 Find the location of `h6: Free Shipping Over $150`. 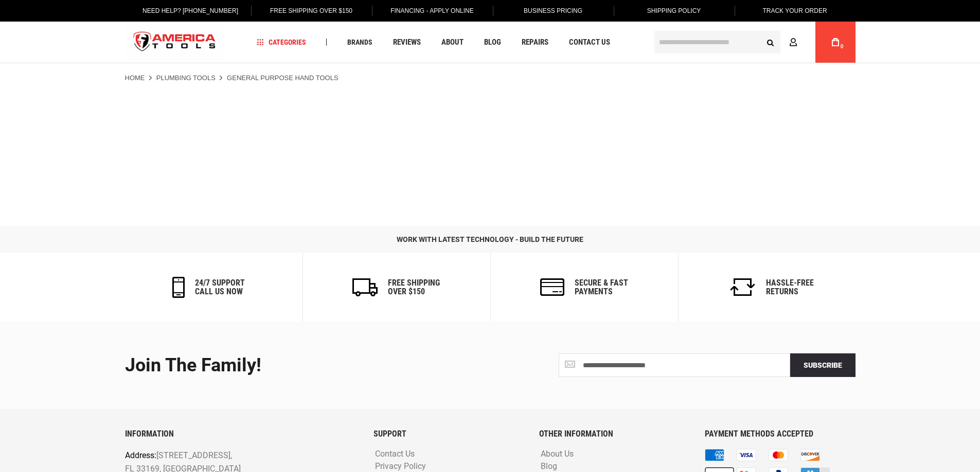

h6: Free Shipping Over $150 is located at coordinates (413, 288).